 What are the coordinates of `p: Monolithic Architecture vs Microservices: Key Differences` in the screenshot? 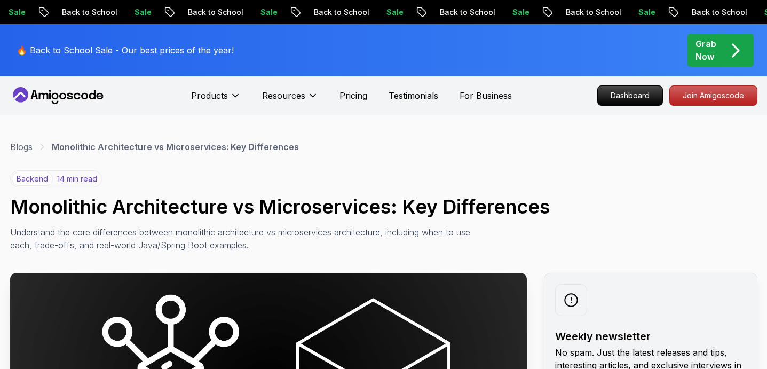 It's located at (175, 147).